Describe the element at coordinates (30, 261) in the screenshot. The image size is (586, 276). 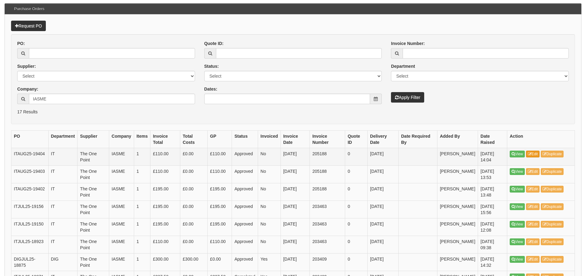
I see `td: DIGJUL25-18875` at that location.